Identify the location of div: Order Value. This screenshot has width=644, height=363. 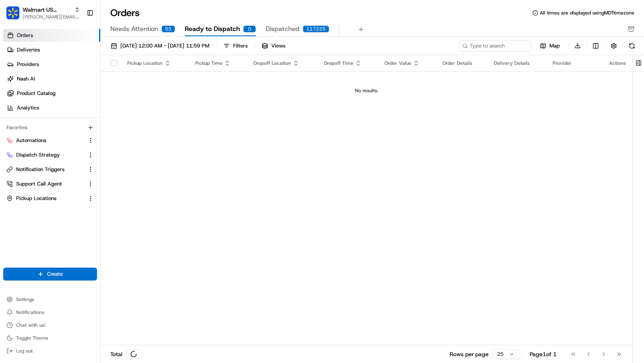
(407, 63).